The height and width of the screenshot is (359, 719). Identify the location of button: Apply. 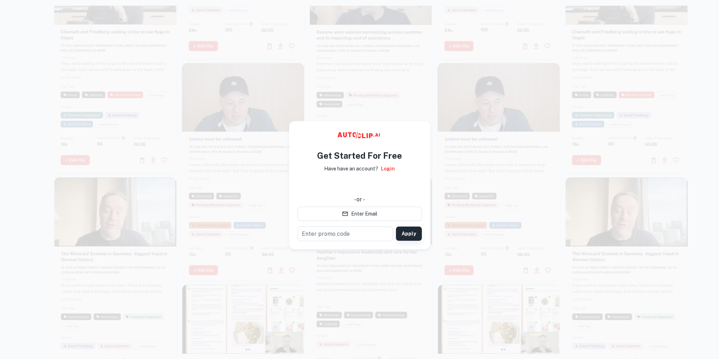
(409, 234).